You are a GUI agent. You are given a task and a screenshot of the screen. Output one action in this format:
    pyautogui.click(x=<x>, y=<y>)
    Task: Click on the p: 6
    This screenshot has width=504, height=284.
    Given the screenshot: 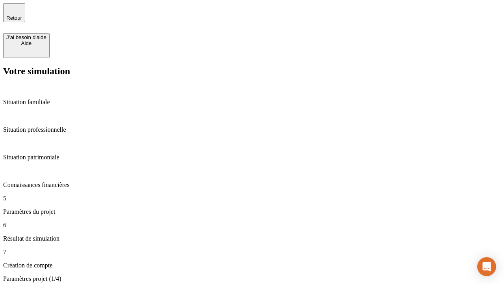 What is the action you would take?
    pyautogui.click(x=252, y=225)
    